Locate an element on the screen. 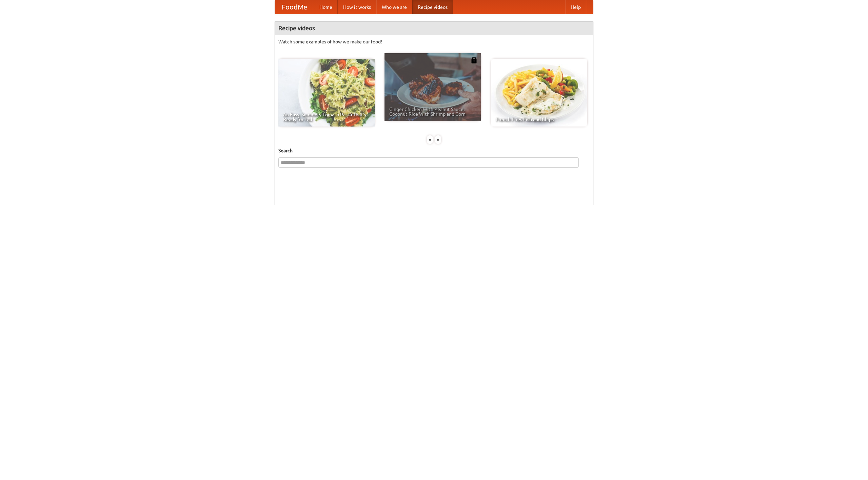  span: French Fries Fish and Chips is located at coordinates (539, 119).